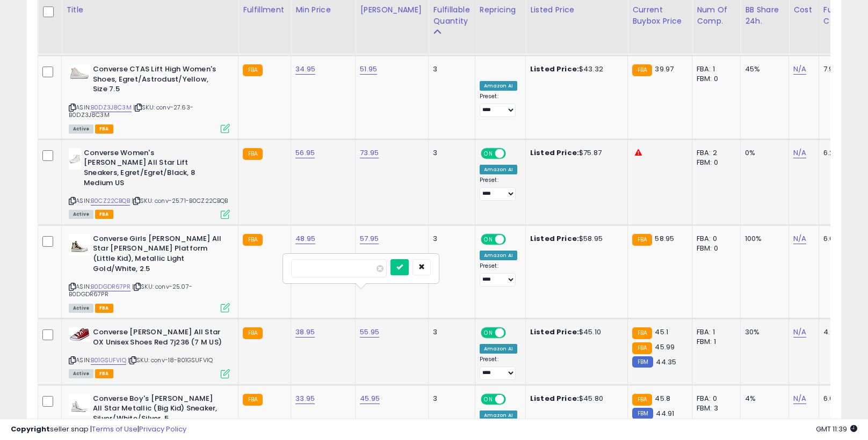 This screenshot has width=868, height=440. Describe the element at coordinates (844, 16) in the screenshot. I see `div: Fulfillment Cost` at that location.